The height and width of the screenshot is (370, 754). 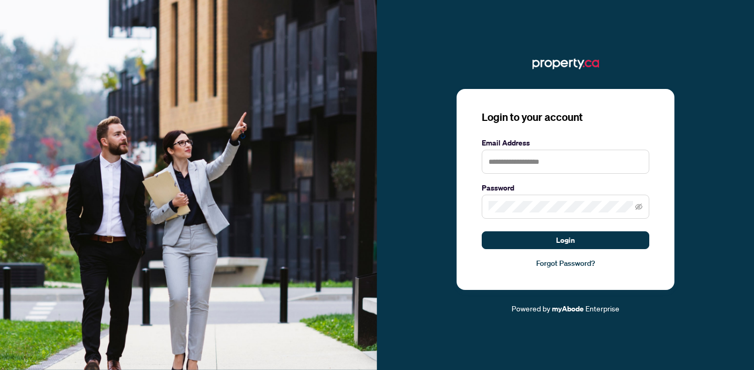 I want to click on h3: Login to your account, so click(x=565, y=117).